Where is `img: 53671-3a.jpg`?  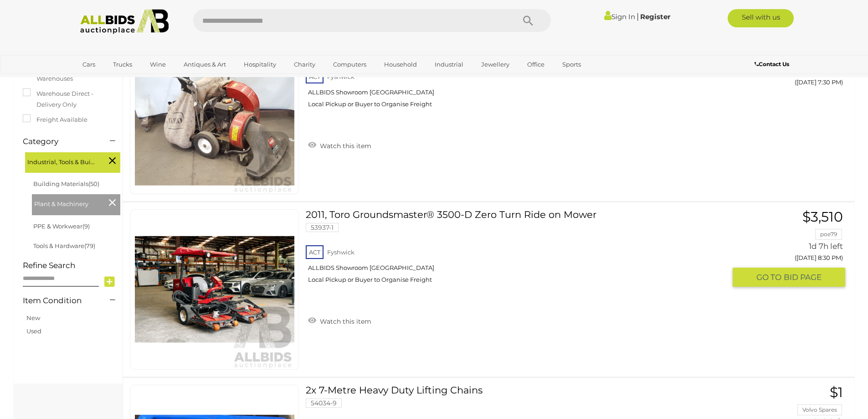 img: 53671-3a.jpg is located at coordinates (215, 114).